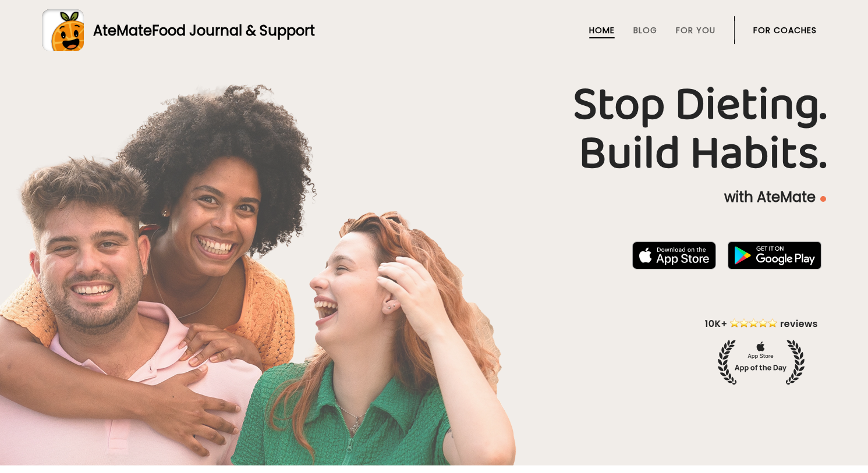 Image resolution: width=868 pixels, height=473 pixels. Describe the element at coordinates (199, 30) in the screenshot. I see `div: AteMate` at that location.